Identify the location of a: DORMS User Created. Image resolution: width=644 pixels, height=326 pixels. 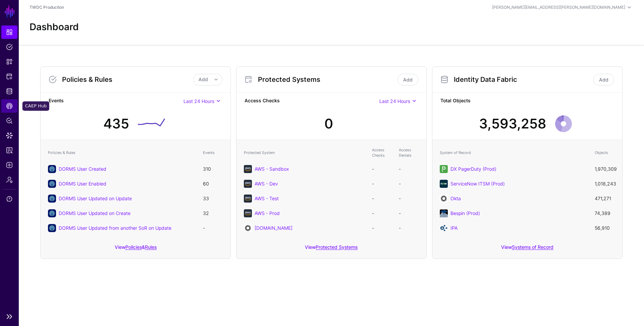
(83, 169).